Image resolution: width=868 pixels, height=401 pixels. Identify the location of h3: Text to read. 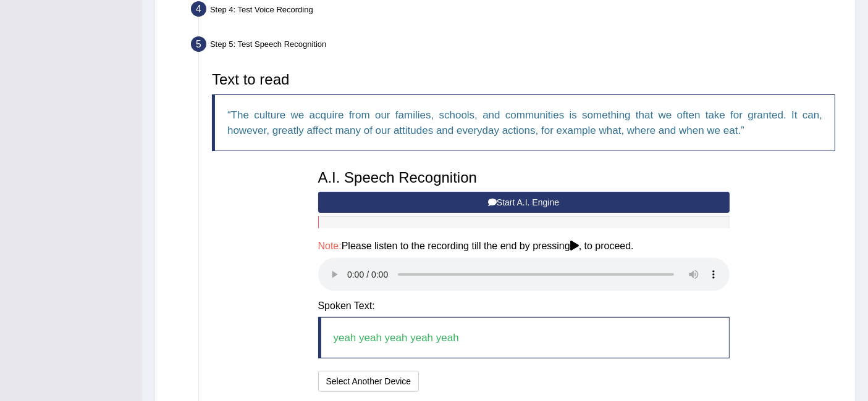
(523, 80).